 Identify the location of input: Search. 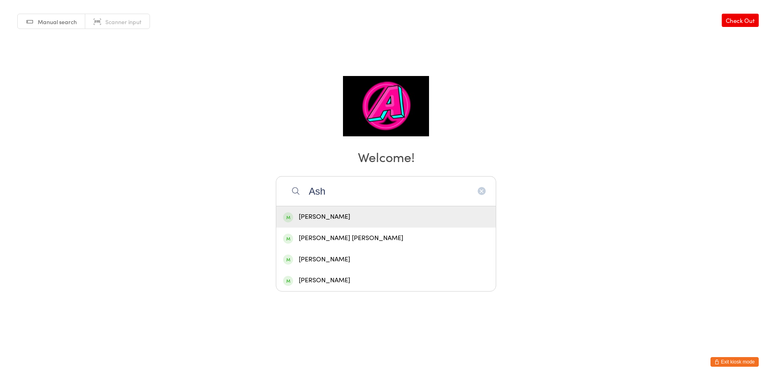
(386, 191).